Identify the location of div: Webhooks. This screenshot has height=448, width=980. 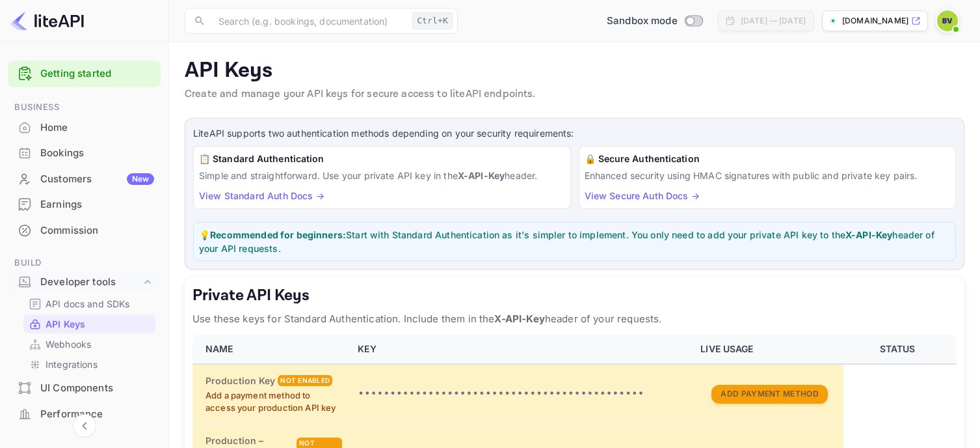
(89, 344).